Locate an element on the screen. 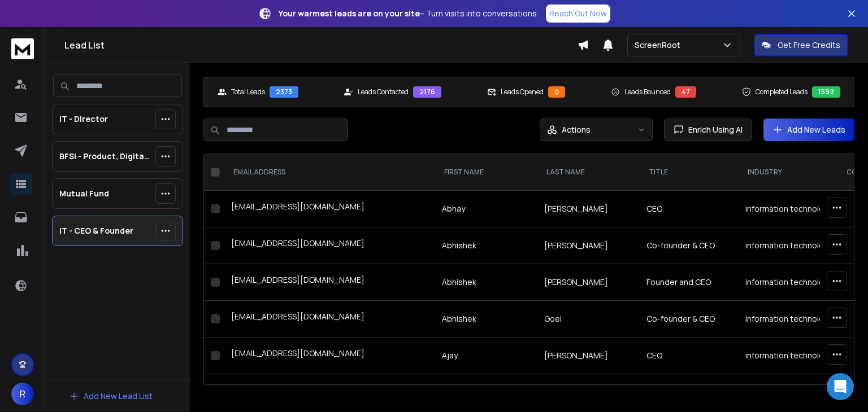  div: 2176 is located at coordinates (427, 92).